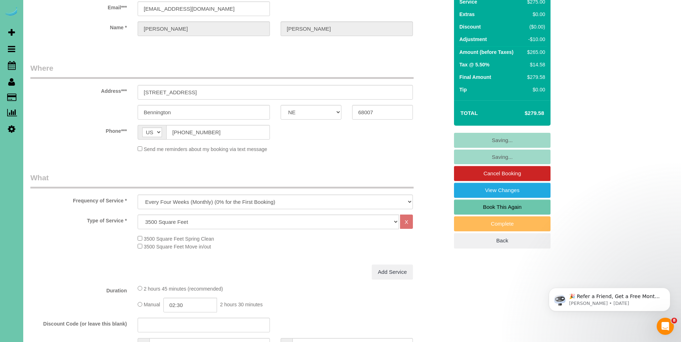  Describe the element at coordinates (77, 24) in the screenshot. I see `p: 🎉 Refer a Friend, Get a Free Month! 🎉 Love Automaid? Share the love! When you refer a friend who ...` at that location.